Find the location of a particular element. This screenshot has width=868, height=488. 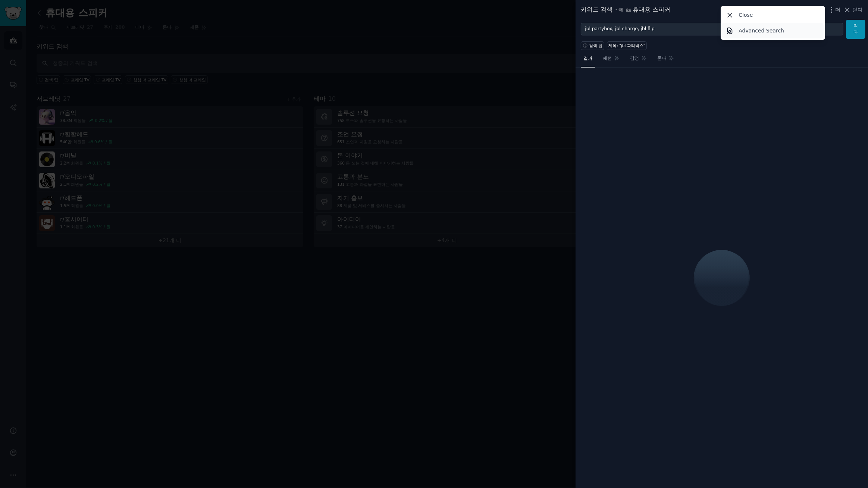

font: 검색 팁 is located at coordinates (596, 45).